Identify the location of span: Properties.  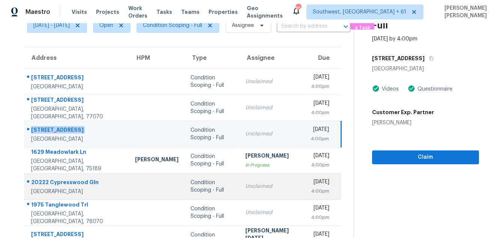
(223, 12).